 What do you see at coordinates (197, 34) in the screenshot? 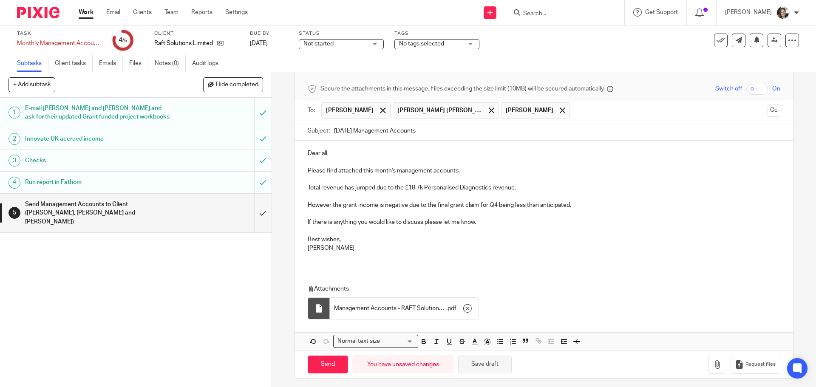
I see `label: Client` at bounding box center [197, 34].